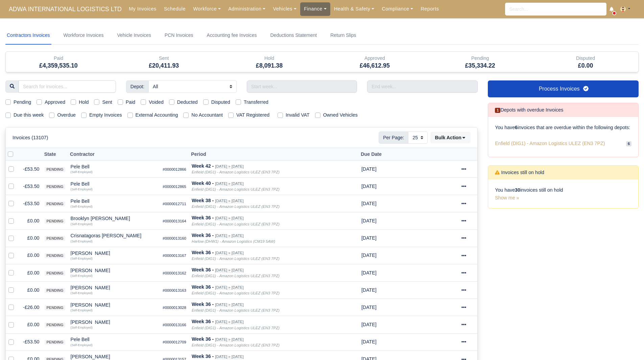 This screenshot has width=644, height=360. I want to click on label: Voided, so click(156, 102).